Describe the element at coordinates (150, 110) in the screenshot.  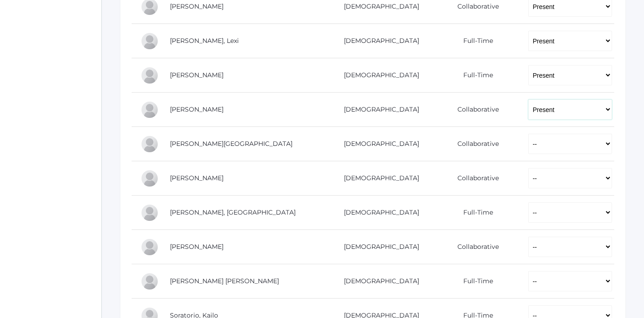
I see `div: Colton Maurer` at that location.